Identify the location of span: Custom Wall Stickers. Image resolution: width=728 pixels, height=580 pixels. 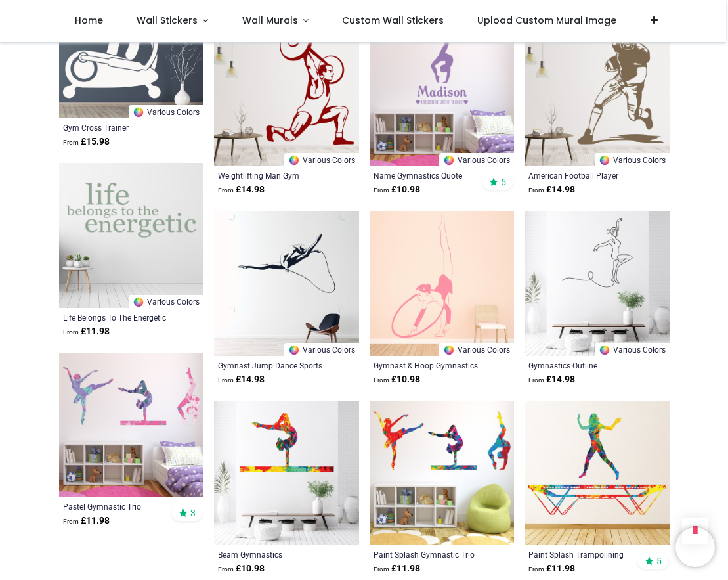
(393, 21).